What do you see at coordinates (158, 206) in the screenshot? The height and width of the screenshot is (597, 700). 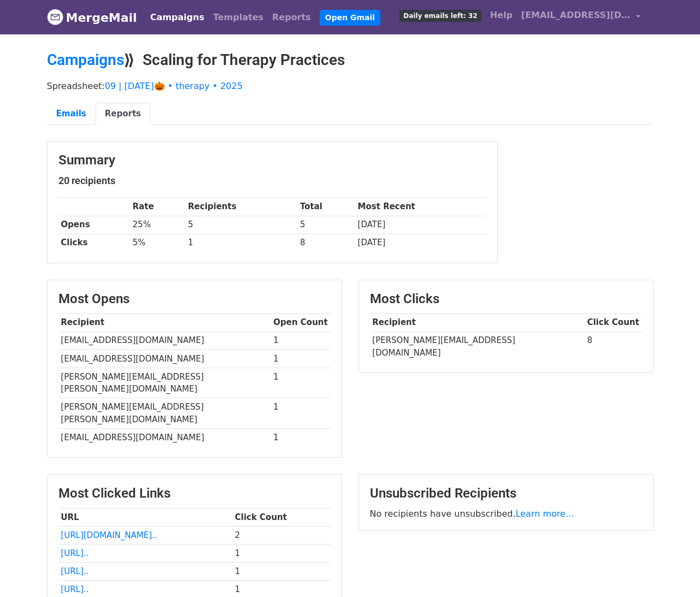 I see `th: Rate` at bounding box center [158, 206].